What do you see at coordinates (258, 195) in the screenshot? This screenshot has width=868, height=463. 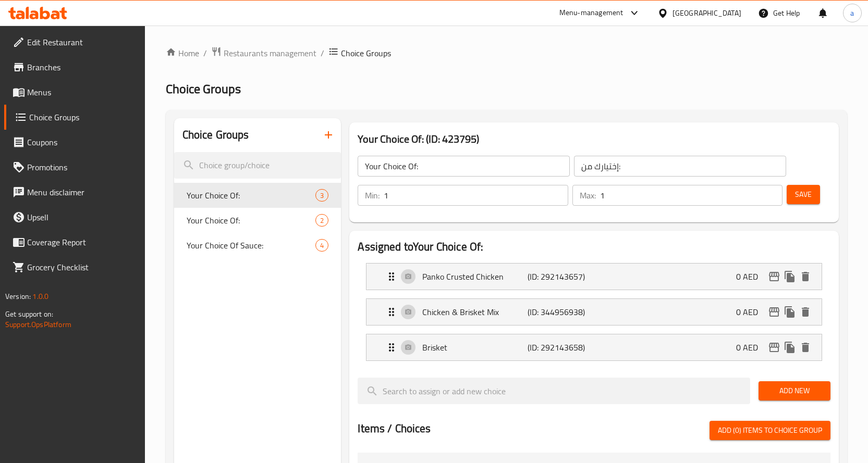 I see `div: Your Choice Of:3` at bounding box center [258, 195].